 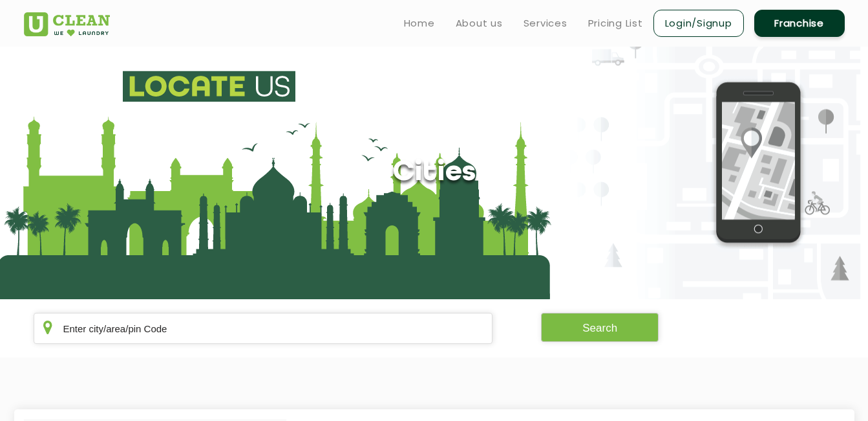 What do you see at coordinates (800, 23) in the screenshot?
I see `a: Franchise` at bounding box center [800, 23].